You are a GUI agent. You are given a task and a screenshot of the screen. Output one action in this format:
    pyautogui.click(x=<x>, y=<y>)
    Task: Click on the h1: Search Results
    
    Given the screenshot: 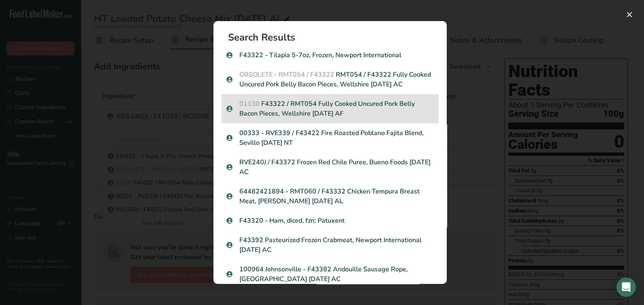 What is the action you would take?
    pyautogui.click(x=333, y=37)
    